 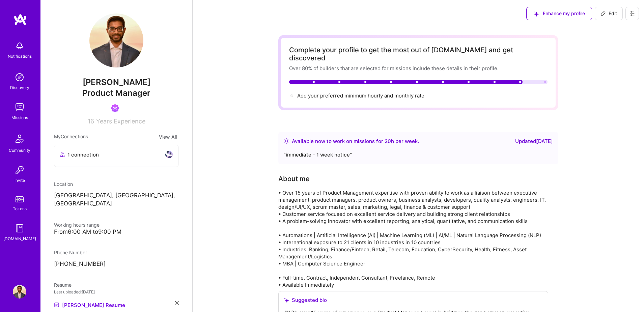 What do you see at coordinates (294, 179) in the screenshot?
I see `div: About me` at bounding box center [294, 179].